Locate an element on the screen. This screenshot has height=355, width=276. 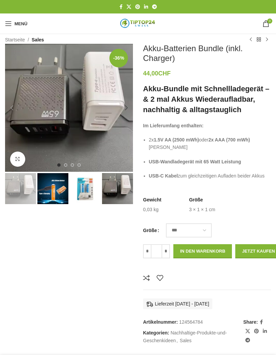
p: zum gleichzeitigen Aufladen beider Akkus is located at coordinates (210, 176).